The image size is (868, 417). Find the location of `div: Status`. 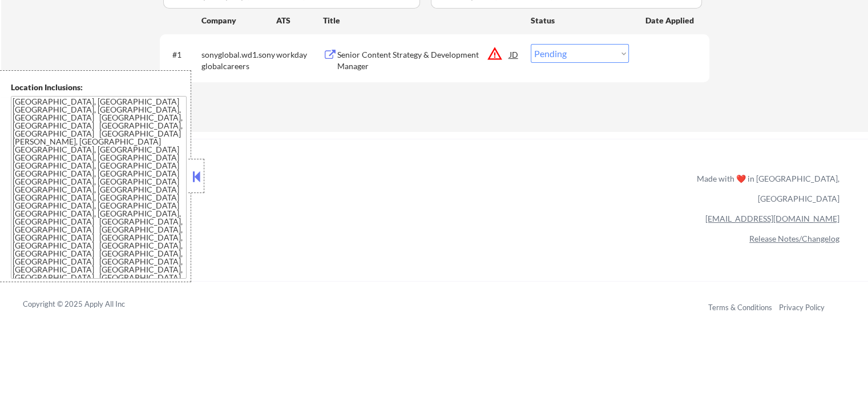

div: Status is located at coordinates (580, 20).